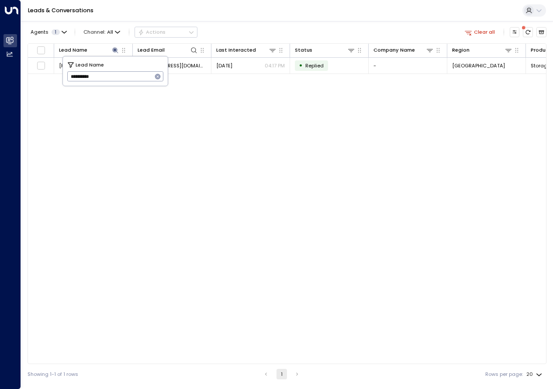 The image size is (553, 389). What do you see at coordinates (515, 32) in the screenshot?
I see `button: Customize` at bounding box center [515, 32].